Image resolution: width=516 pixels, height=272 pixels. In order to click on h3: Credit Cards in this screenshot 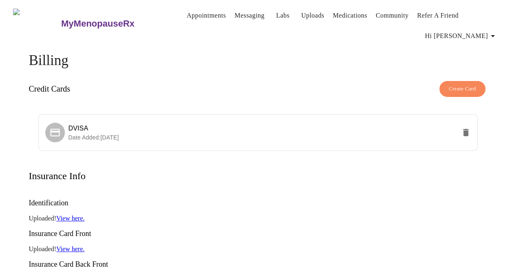, I will do `click(49, 89)`.